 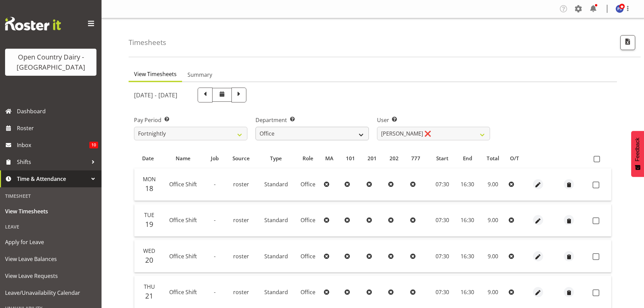 I want to click on label: User, so click(x=434, y=120).